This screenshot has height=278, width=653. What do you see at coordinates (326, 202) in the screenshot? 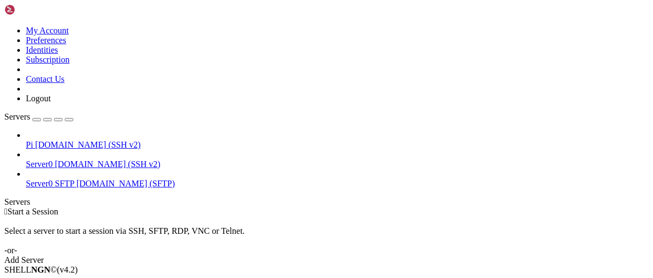
I see `div: Servers` at bounding box center [326, 202].